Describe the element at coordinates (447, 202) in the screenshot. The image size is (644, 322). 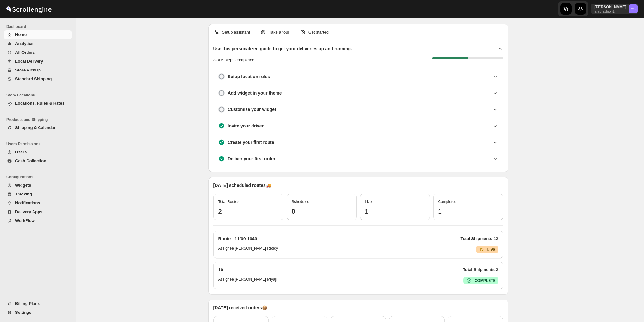
I see `span: Completed` at that location.